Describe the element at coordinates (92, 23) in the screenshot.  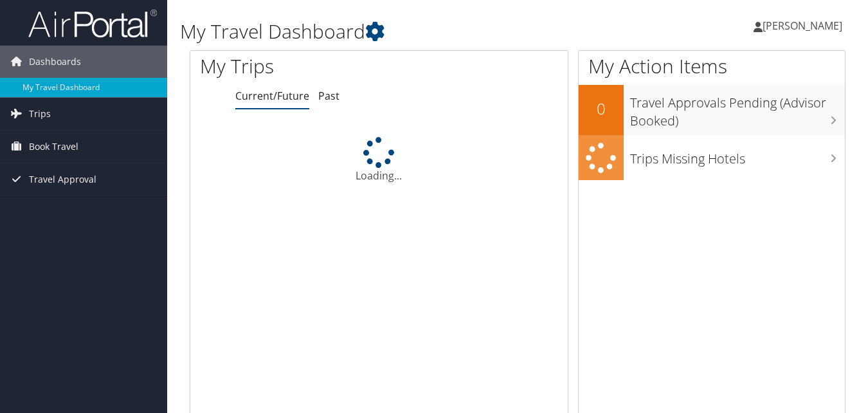
I see `img: airportal-logo.png` at that location.